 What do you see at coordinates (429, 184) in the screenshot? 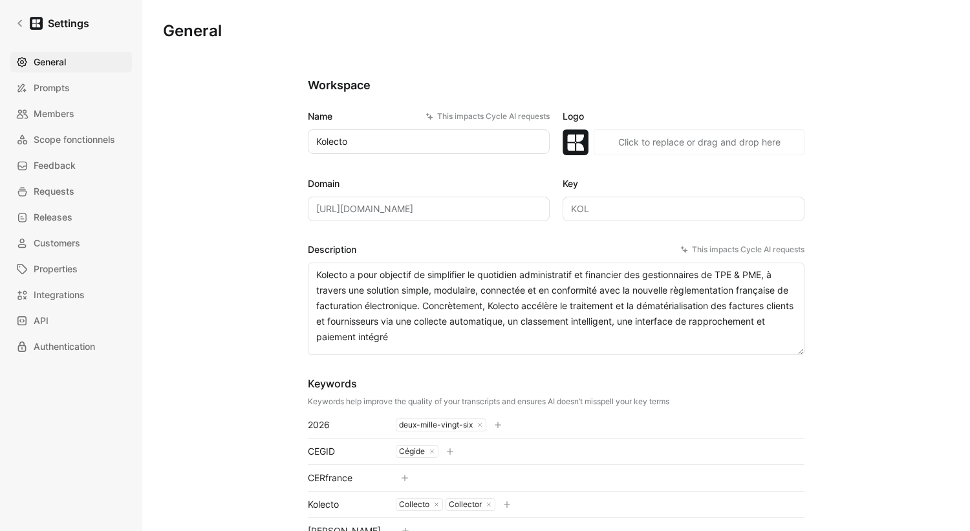
I see `label: Domain` at bounding box center [429, 184].